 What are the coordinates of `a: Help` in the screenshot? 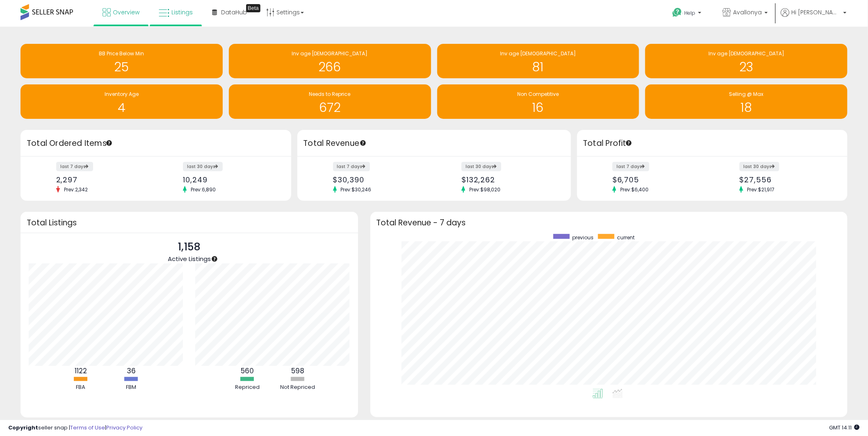 It's located at (688, 14).